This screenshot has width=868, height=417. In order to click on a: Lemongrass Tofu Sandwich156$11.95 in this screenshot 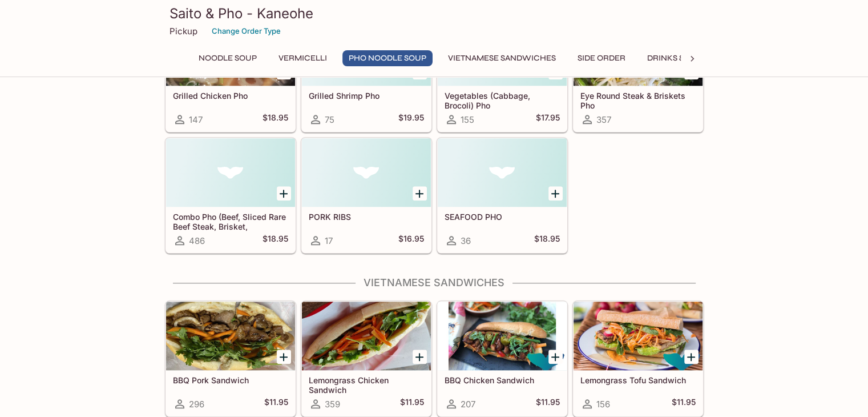, I will do `click(639, 359)`.